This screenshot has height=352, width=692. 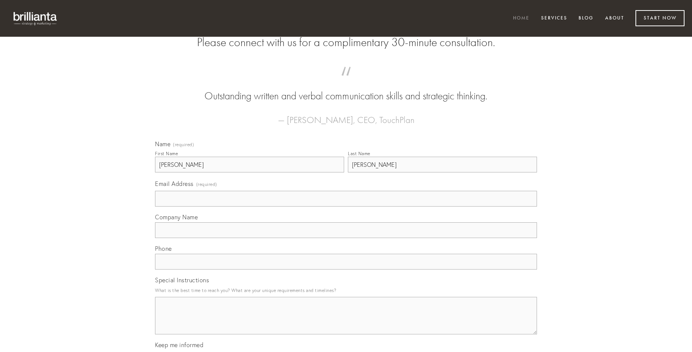 I want to click on span: Company Name, so click(x=176, y=217).